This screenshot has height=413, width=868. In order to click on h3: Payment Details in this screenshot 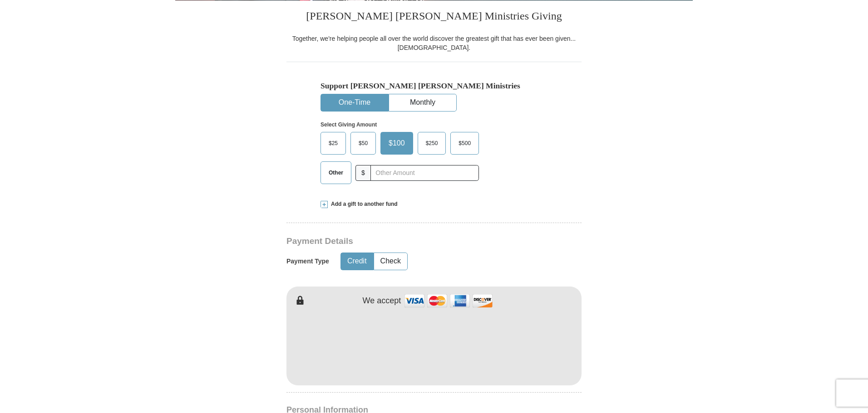, I will do `click(403, 242)`.